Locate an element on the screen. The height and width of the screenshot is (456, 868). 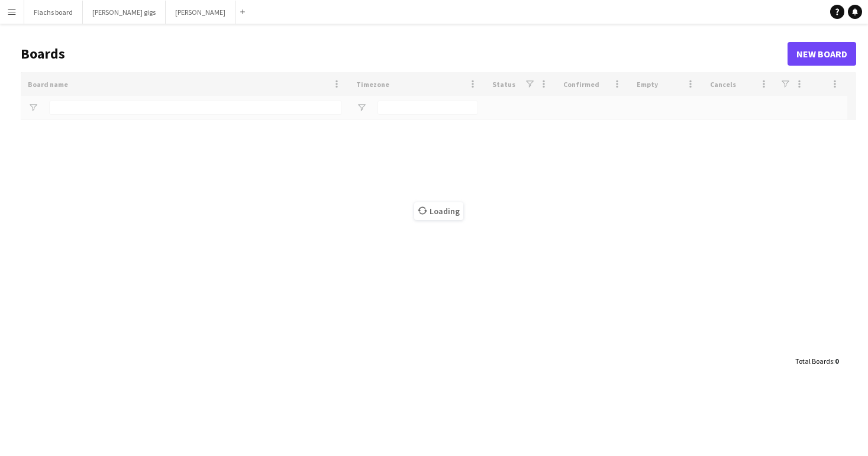
a: New Board is located at coordinates (822, 54).